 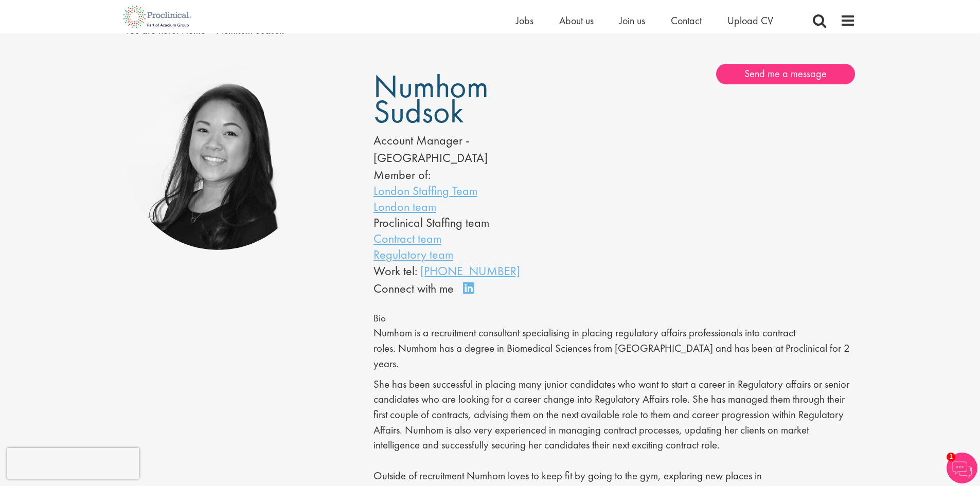 What do you see at coordinates (402, 174) in the screenshot?
I see `label: Member of:` at bounding box center [402, 174].